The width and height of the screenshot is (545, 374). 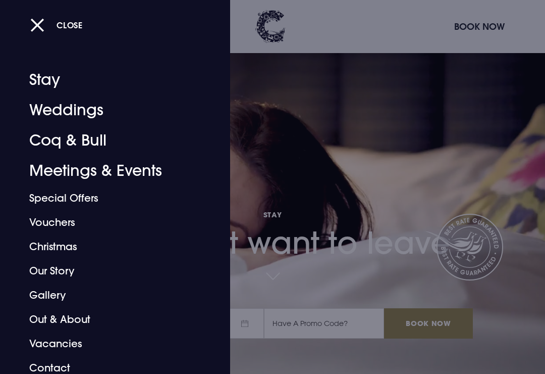 What do you see at coordinates (108, 246) in the screenshot?
I see `a: Christmas` at bounding box center [108, 246].